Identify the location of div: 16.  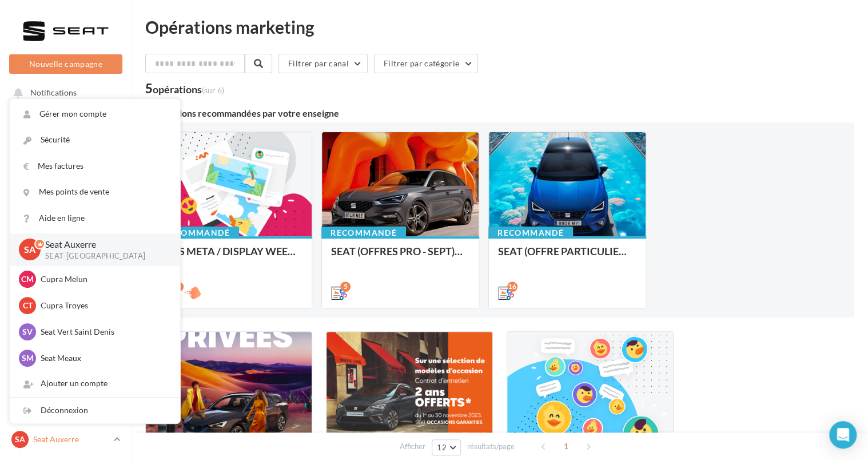
(512, 287).